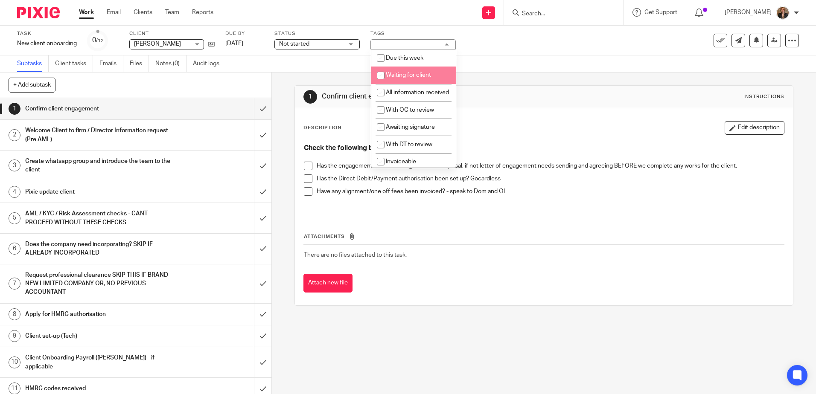 This screenshot has width=816, height=394. What do you see at coordinates (355, 255) in the screenshot?
I see `span: There are no files attached to this task.` at bounding box center [355, 255].